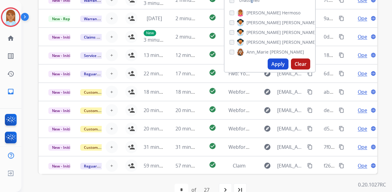 The image size is (392, 192). I want to click on span: New - Reply, so click(62, 19).